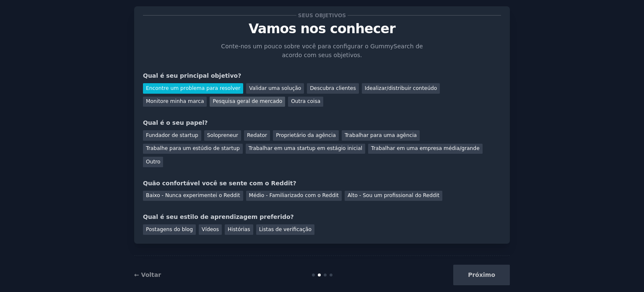  Describe the element at coordinates (193, 88) in the screenshot. I see `font: Encontre um problema para resolver` at that location.